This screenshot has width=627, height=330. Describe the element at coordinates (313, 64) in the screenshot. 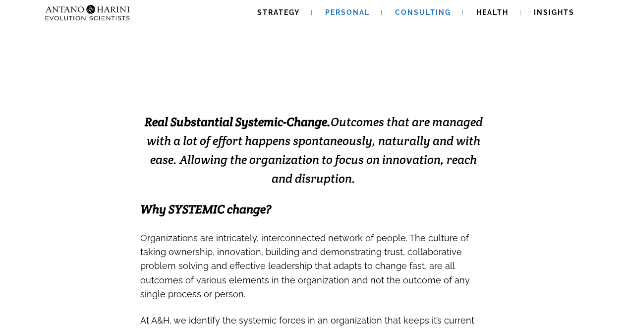

I see `strong: EXCELLENCE INSTALLATION. ENABLED.` at that location.